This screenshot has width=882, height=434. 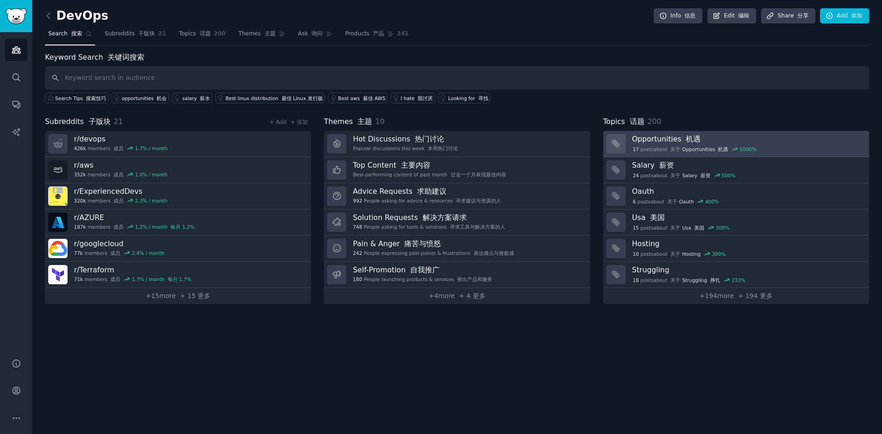 What do you see at coordinates (635, 254) in the screenshot?
I see `span: 10` at bounding box center [635, 254].